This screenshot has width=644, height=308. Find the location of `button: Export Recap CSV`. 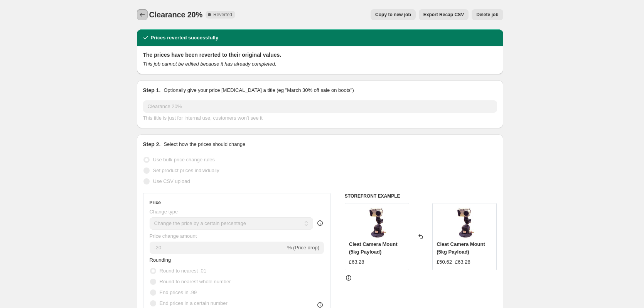

button: Export Recap CSV is located at coordinates (443, 15).